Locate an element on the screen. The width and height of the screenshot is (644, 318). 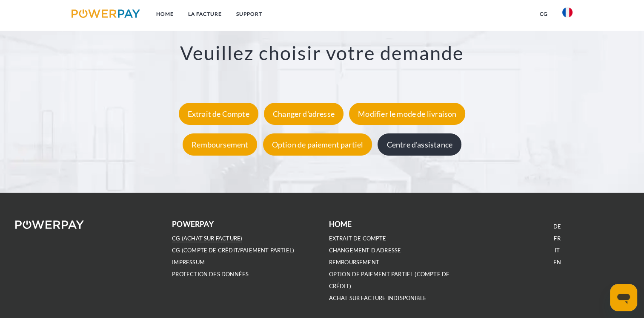
a: CG (Compte de crédit/paiement partiel) is located at coordinates (232, 250).